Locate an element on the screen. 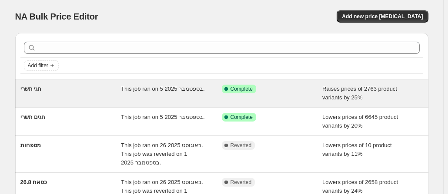 Image resolution: width=448 pixels, height=194 pixels. span: Raises prices of 2763 product variants by 25% is located at coordinates (359, 93).